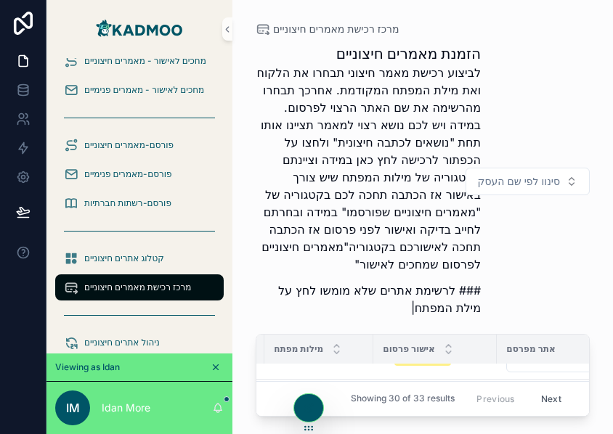 This screenshot has height=434, width=613. Describe the element at coordinates (128, 145) in the screenshot. I see `span: פורסם-מאמרים חיצוניים` at that location.